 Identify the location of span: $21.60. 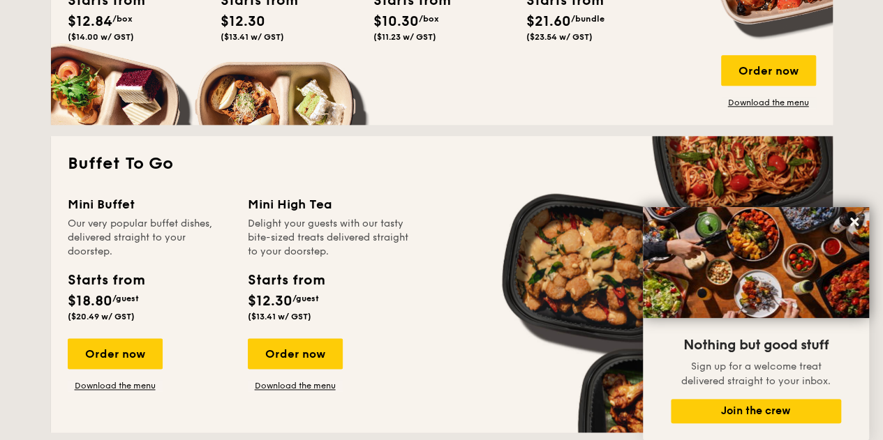
(549, 22).